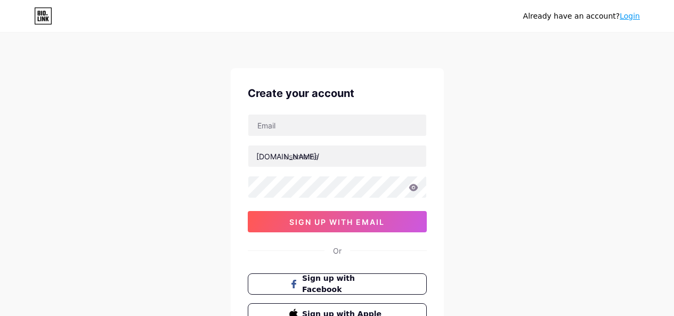  What do you see at coordinates (337, 125) in the screenshot?
I see `input: Email` at bounding box center [337, 125].